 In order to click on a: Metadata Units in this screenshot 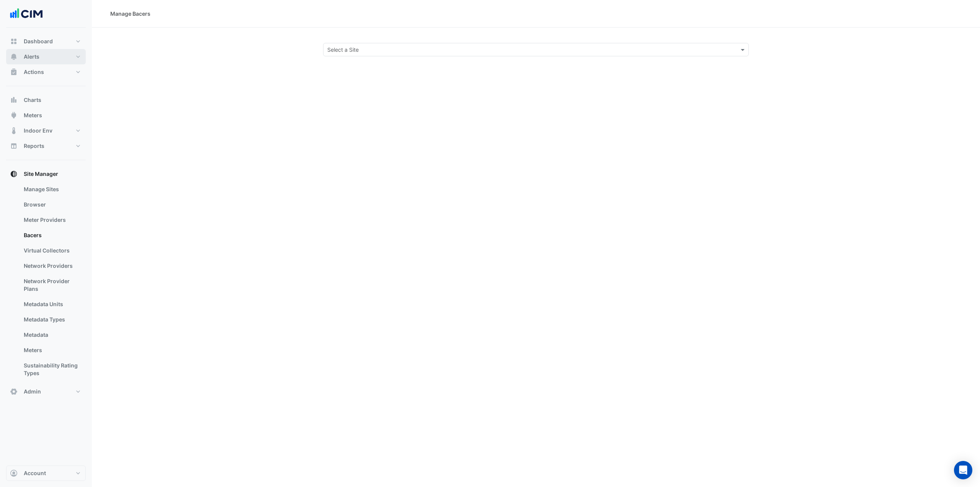, I will do `click(51, 304)`.